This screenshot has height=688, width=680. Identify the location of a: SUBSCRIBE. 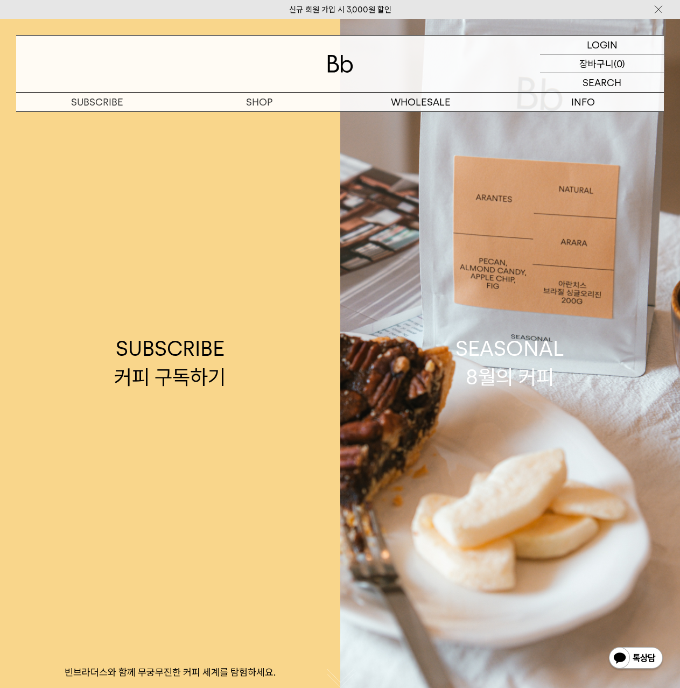
(97, 102).